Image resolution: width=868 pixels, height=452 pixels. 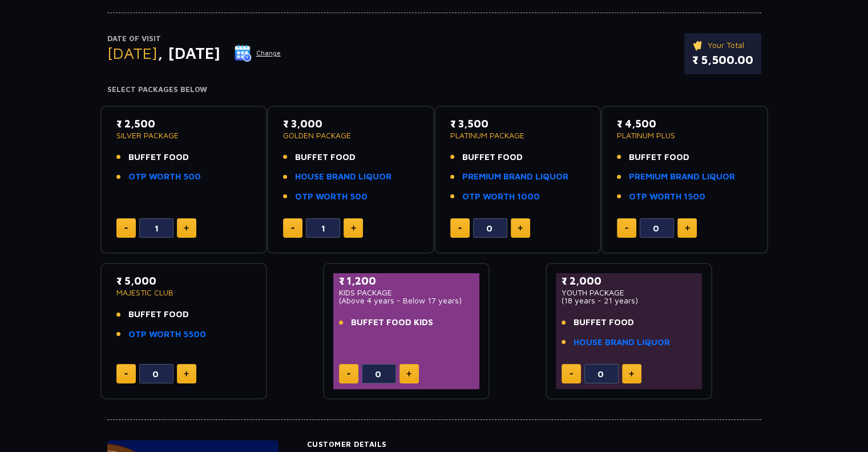 I want to click on p: ₹ 5,500.00, so click(x=723, y=60).